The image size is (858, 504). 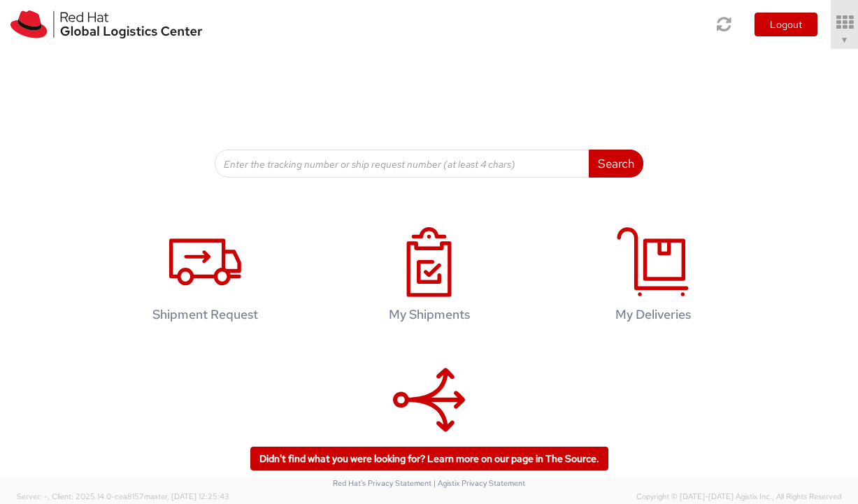 What do you see at coordinates (429, 415) in the screenshot?
I see `a: Batch Shipping Guide` at bounding box center [429, 415].